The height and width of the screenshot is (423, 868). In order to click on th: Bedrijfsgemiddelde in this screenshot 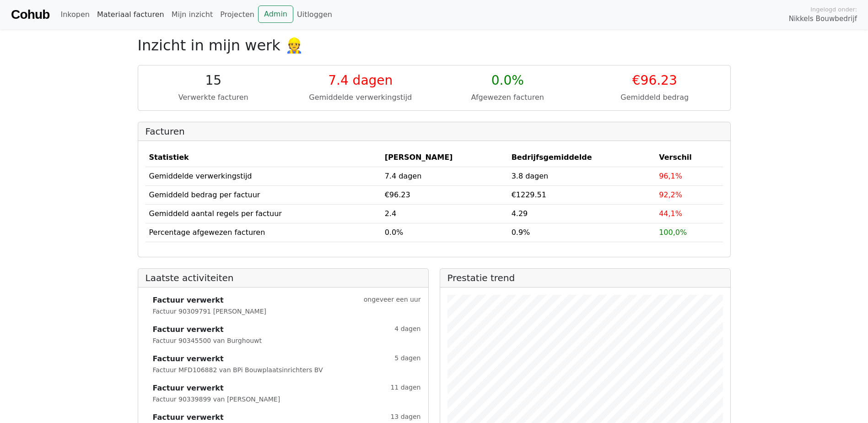, I will do `click(581, 157)`.